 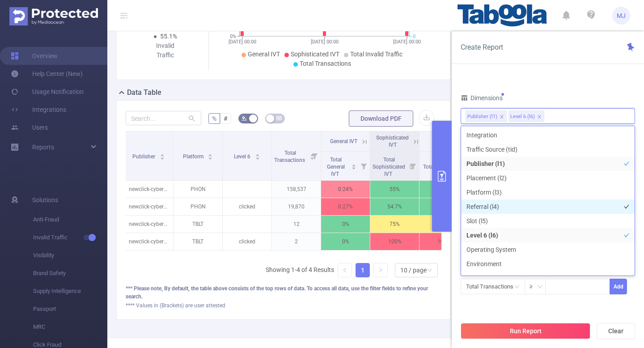 What do you see at coordinates (70, 220) in the screenshot?
I see `span: Anti-Fraud` at bounding box center [70, 220].